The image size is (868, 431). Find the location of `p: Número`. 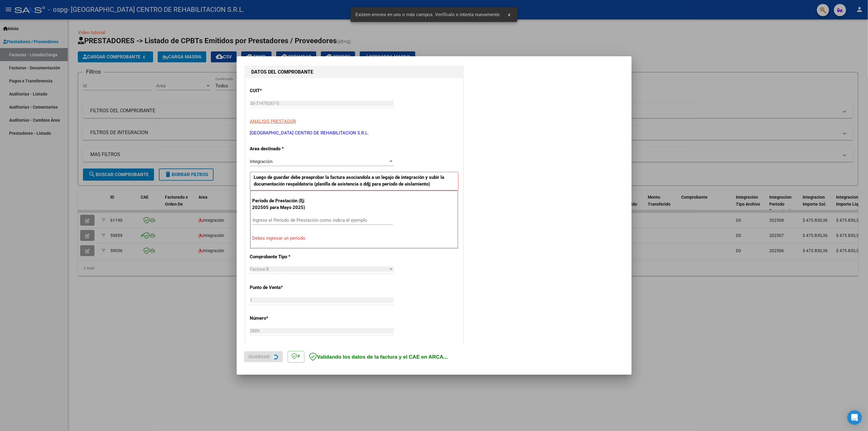

p: Número is located at coordinates (281, 318).